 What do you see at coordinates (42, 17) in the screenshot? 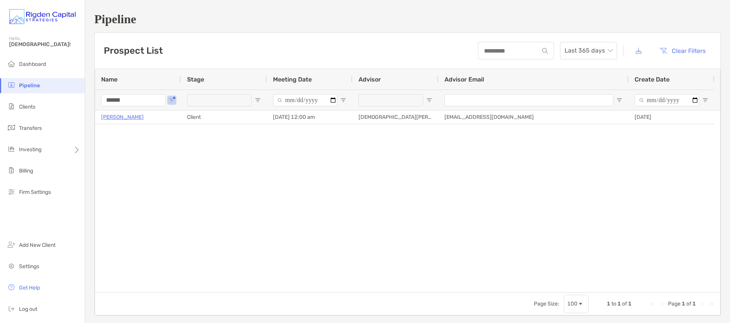
I see `img: Zoe Logo` at bounding box center [42, 17].